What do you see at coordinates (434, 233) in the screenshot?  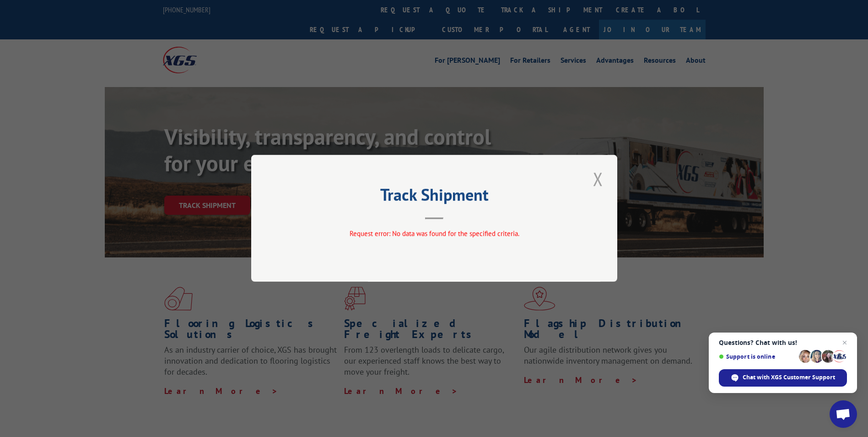 I see `span: Request error: No data was found for the specified criteria.` at bounding box center [434, 233].